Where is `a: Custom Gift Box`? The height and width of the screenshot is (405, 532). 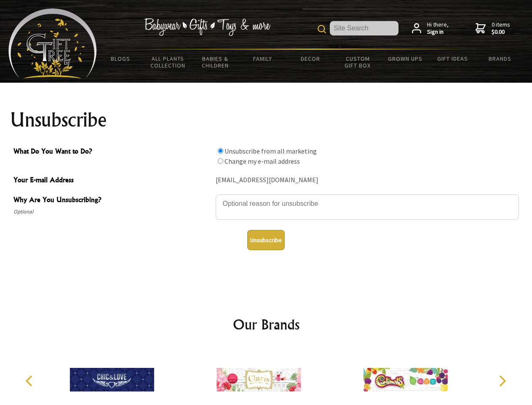 a: Custom Gift Box is located at coordinates (357, 62).